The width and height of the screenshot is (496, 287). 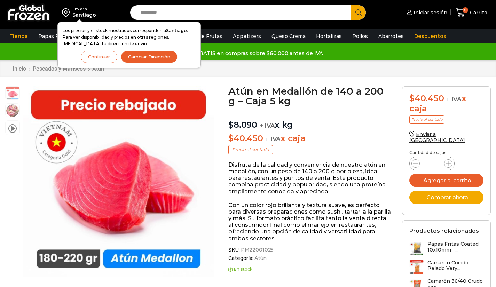 I want to click on h3: Papas Fritas Coated 10x10mm -..., so click(x=455, y=247).